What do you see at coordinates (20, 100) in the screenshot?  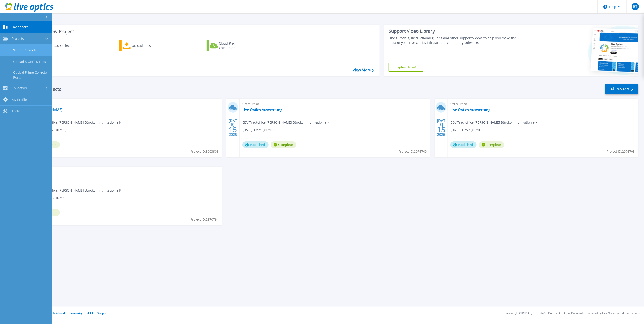 I see `span: My Profile` at bounding box center [20, 100].